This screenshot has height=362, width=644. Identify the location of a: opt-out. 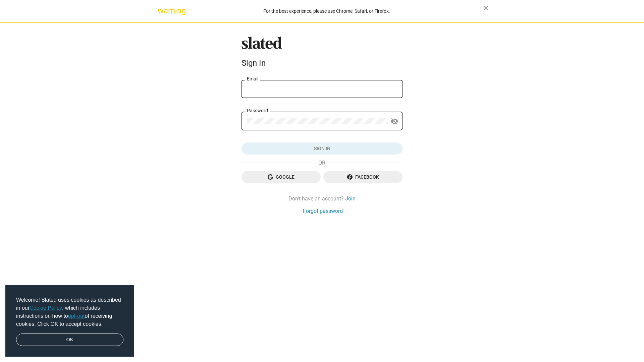
(76, 316).